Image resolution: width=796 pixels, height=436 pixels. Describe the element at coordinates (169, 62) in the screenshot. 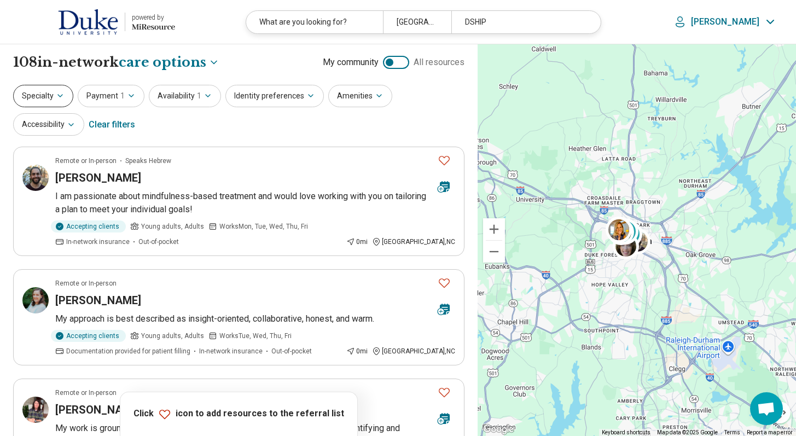

I see `button: Care options` at that location.